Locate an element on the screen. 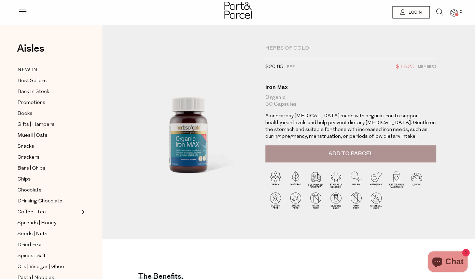 The image size is (475, 279). span: Coffee | Tea is located at coordinates (31, 212).